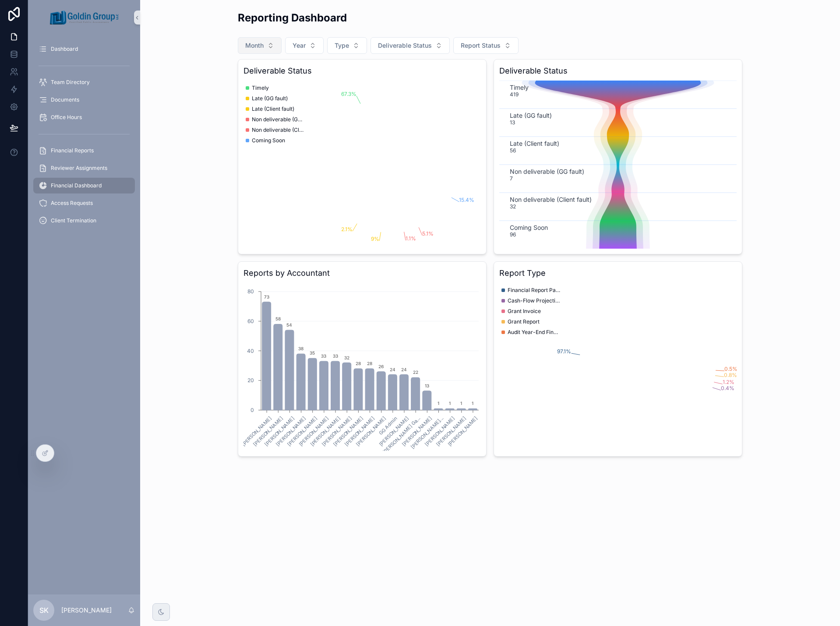 Image resolution: width=840 pixels, height=626 pixels. Describe the element at coordinates (273, 109) in the screenshot. I see `span: Late (Client fault)` at that location.